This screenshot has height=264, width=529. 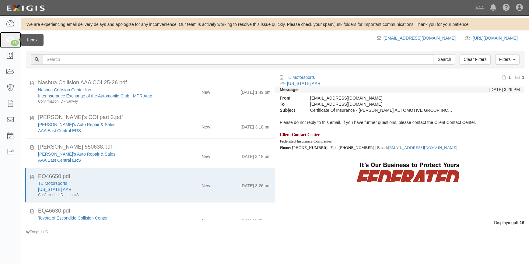 What do you see at coordinates (480, 8) in the screenshot?
I see `a: AAA` at bounding box center [480, 8].